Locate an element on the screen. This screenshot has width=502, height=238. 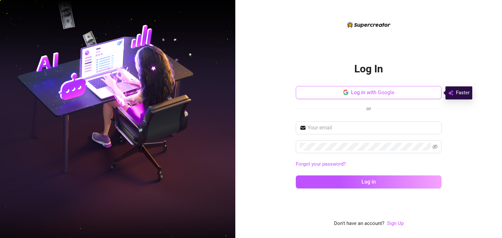
button: Log in is located at coordinates (368, 182).